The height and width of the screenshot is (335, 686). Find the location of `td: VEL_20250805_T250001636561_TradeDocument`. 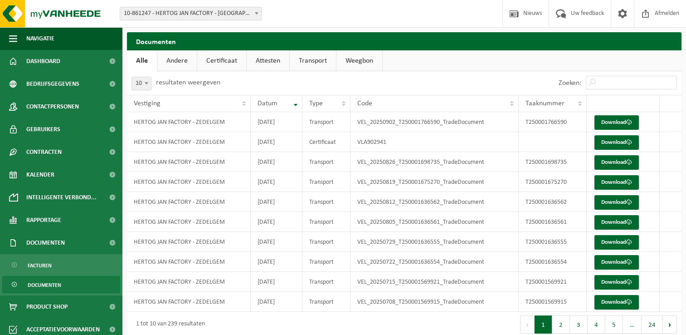

td: VEL_20250805_T250001636561_TradeDocument is located at coordinates (434, 222).